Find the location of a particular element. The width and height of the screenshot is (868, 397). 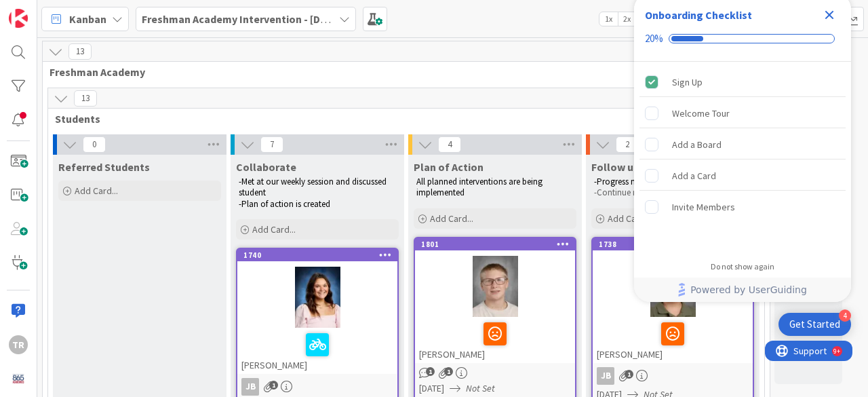

div: Add a Card is incomplete. is located at coordinates (742, 176).